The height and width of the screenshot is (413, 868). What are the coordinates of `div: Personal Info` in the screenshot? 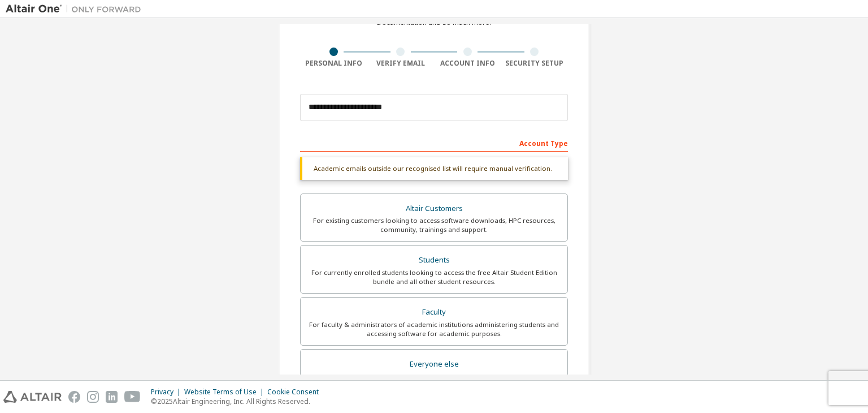 It's located at (334, 63).